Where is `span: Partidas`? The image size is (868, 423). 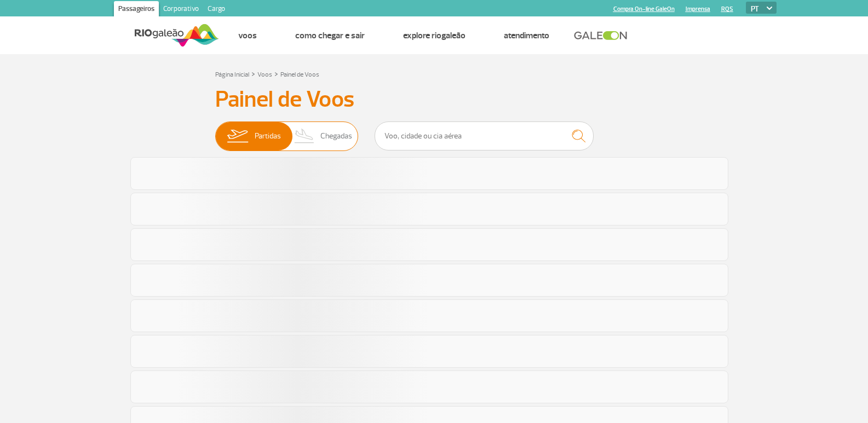
span: Partidas is located at coordinates (268, 136).